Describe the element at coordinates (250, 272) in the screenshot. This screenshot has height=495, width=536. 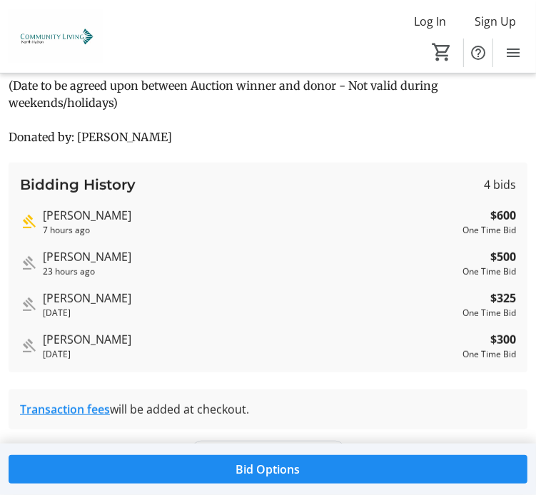
I see `div: 23 hours ago` at that location.